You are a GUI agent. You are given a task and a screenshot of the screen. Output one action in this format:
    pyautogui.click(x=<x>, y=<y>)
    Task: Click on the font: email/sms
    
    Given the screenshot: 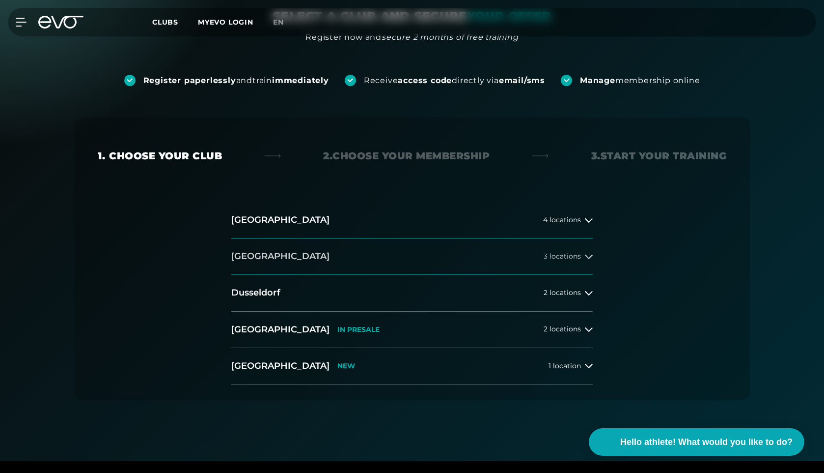 What is the action you would take?
    pyautogui.click(x=522, y=80)
    